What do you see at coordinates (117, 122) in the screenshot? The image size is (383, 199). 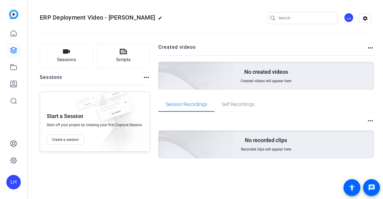 I see `img: embarkstudio-empty-session.png` at bounding box center [117, 122].